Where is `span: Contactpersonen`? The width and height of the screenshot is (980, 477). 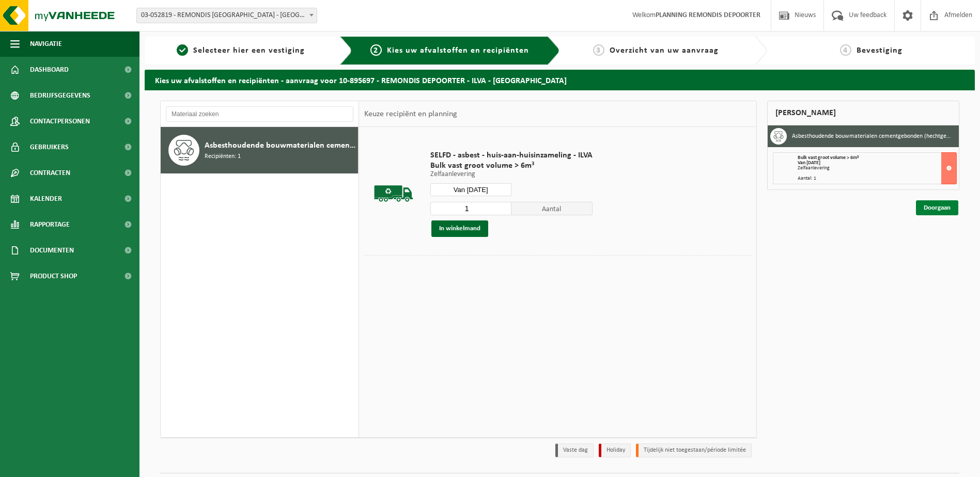 span: Contactpersonen is located at coordinates (60, 121).